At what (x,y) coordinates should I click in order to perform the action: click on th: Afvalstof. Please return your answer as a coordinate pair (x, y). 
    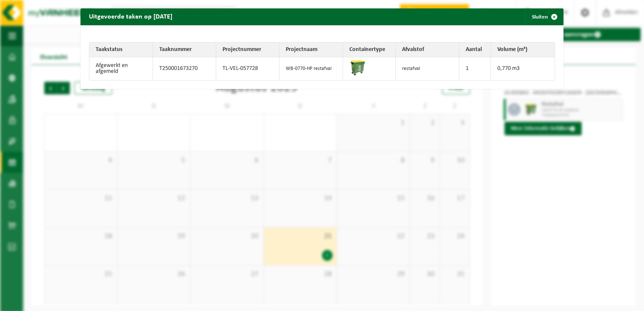
    Looking at the image, I should click on (427, 50).